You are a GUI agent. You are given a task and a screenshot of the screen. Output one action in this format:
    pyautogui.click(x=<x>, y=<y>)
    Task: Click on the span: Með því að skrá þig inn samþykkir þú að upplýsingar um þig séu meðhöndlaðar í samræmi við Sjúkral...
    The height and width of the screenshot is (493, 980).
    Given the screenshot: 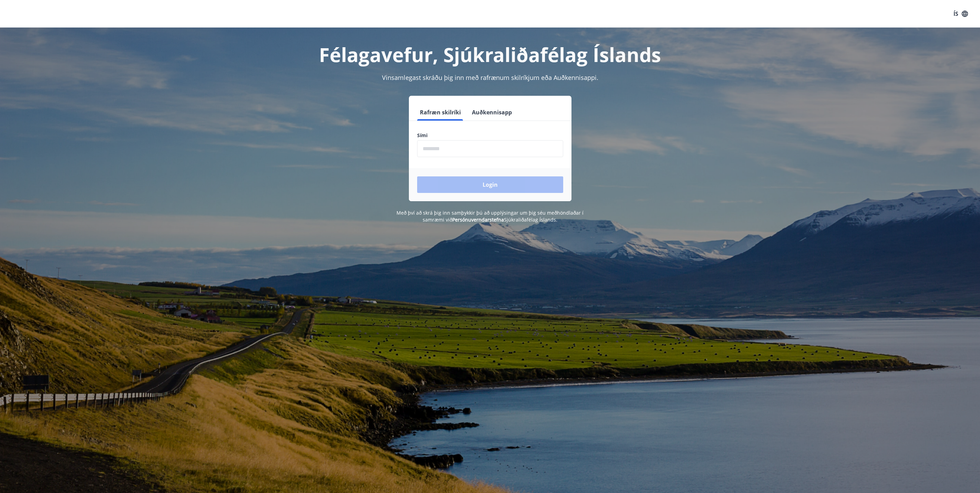 What is the action you would take?
    pyautogui.click(x=490, y=216)
    